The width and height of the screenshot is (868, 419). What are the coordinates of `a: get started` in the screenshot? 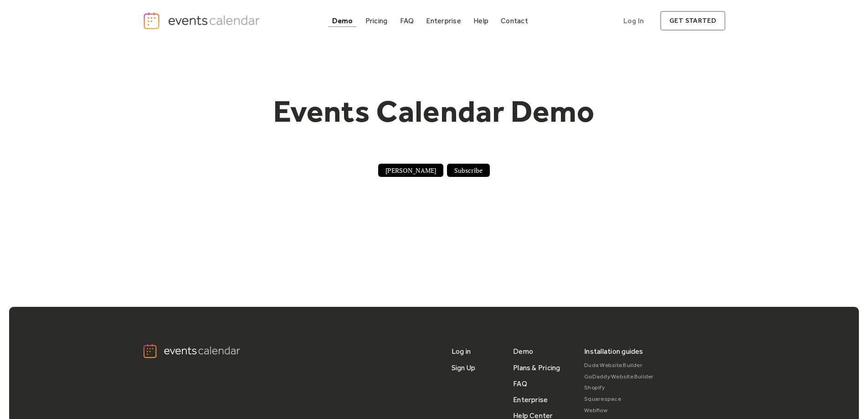 It's located at (693, 21).